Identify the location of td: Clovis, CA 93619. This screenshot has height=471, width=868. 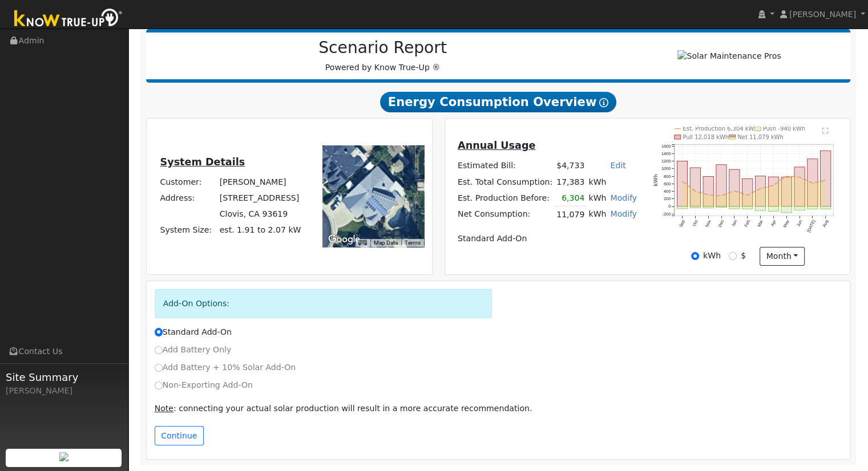
(260, 215).